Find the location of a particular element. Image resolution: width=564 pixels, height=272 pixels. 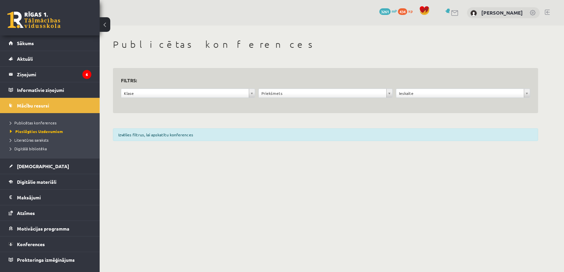

span: Digitālie materiāli is located at coordinates (37, 182).